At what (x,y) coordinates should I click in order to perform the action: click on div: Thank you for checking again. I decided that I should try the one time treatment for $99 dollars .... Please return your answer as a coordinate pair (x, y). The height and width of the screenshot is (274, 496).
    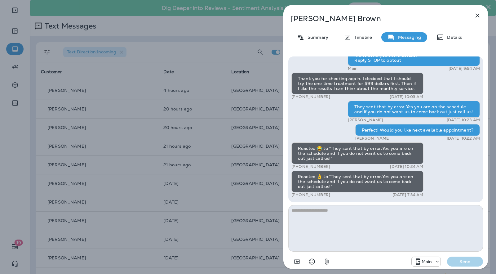
    Looking at the image, I should click on (358, 83).